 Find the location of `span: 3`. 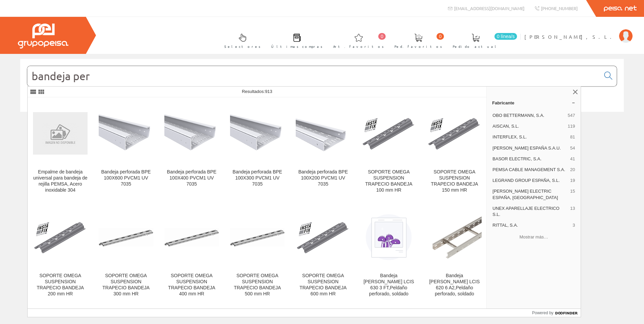

span: 3 is located at coordinates (573, 226).